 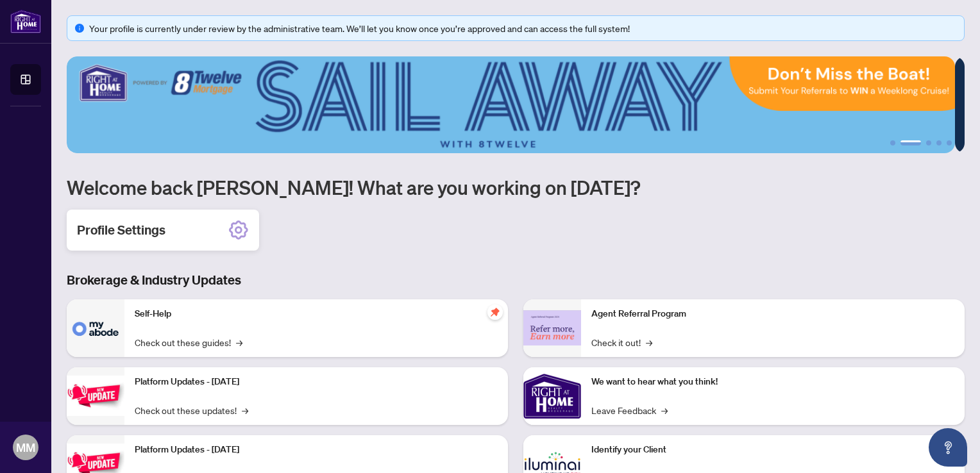 What do you see at coordinates (939, 143) in the screenshot?
I see `button: 4` at bounding box center [939, 143].